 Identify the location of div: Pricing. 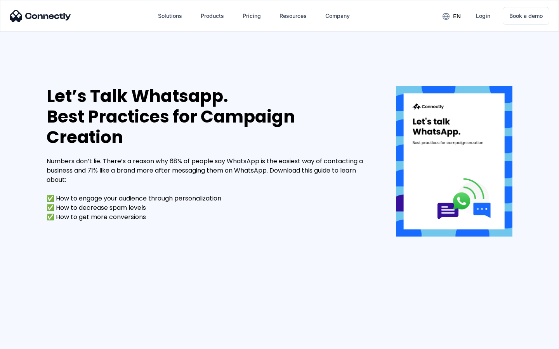
(252, 16).